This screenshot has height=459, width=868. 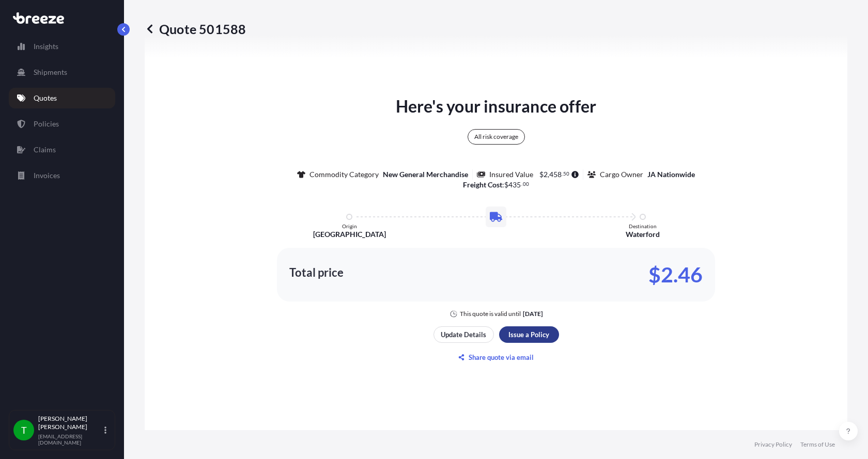 I want to click on button: Share quote via email, so click(x=496, y=358).